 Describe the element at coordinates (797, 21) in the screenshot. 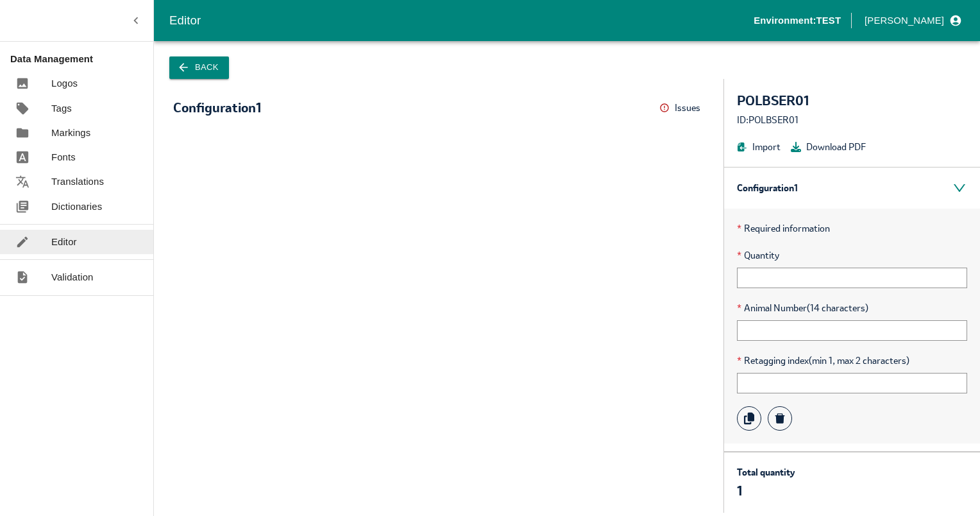

I see `p: Environment: TEST` at that location.